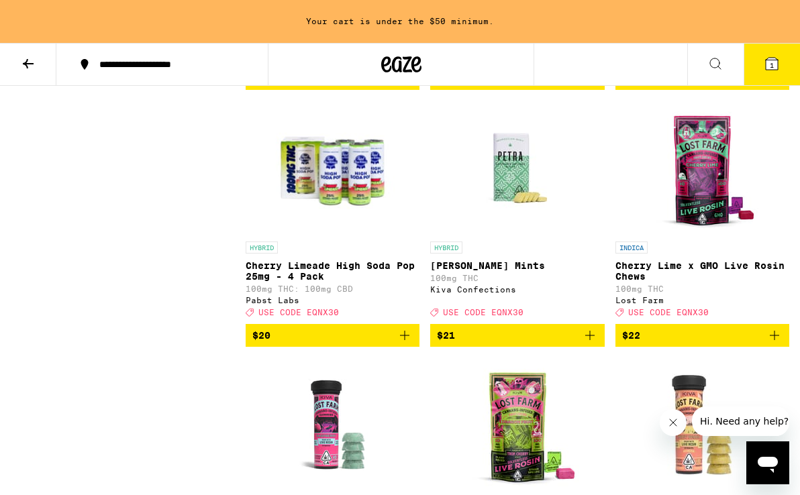 The height and width of the screenshot is (495, 800). What do you see at coordinates (517, 212) in the screenshot?
I see `a: Open page for Petra Moroccan Mints from Kiva Confections` at bounding box center [517, 212].